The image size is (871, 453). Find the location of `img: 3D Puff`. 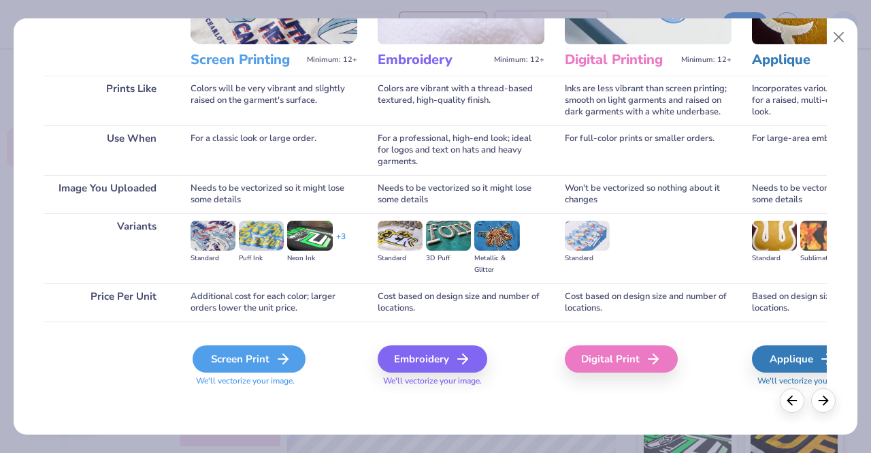

img: 3D Puff is located at coordinates (449, 235).